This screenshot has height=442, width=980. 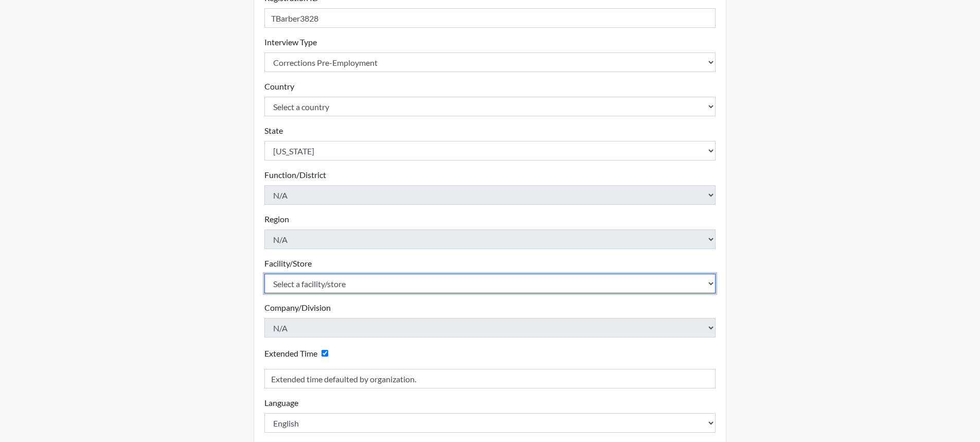 I want to click on label: Region, so click(x=276, y=219).